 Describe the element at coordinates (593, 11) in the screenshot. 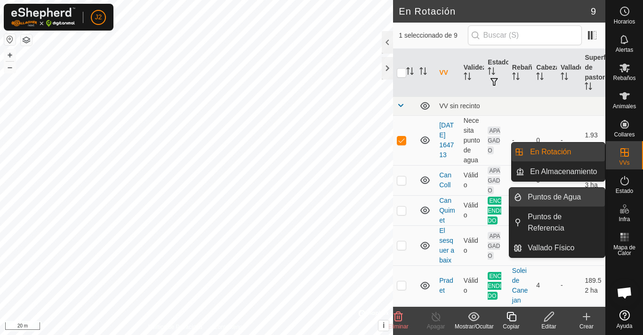

I see `span: 9` at that location.